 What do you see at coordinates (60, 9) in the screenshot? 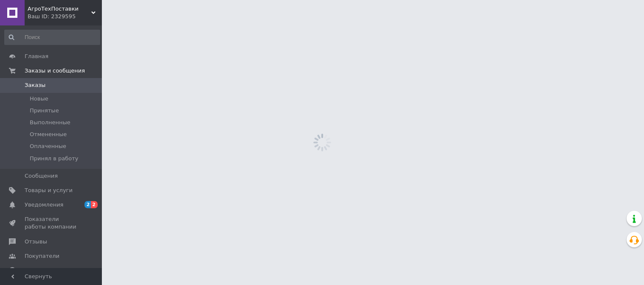
I see `span: АгроТехПоставки` at bounding box center [60, 9].